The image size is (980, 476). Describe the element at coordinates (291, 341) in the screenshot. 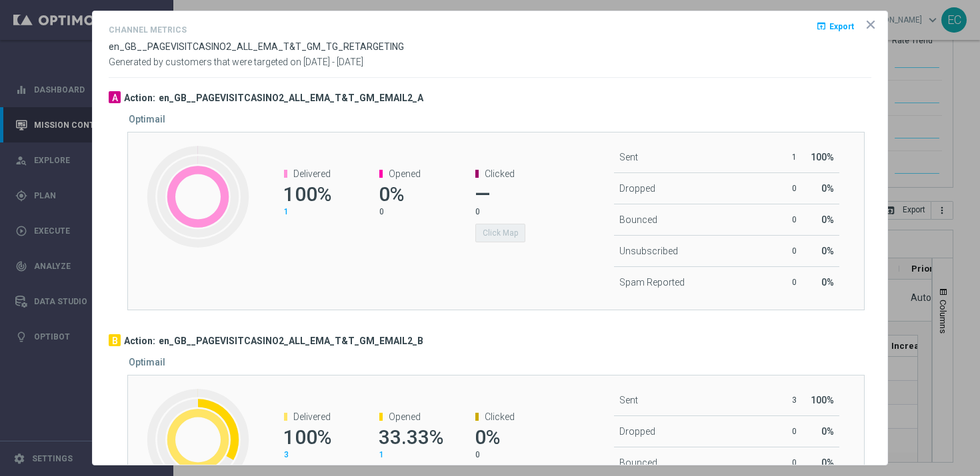

I see `h3: en_GB__PAGEVISITCASINO2_ALL_EMA_T&T_GM_EMAIL2_B` at that location.